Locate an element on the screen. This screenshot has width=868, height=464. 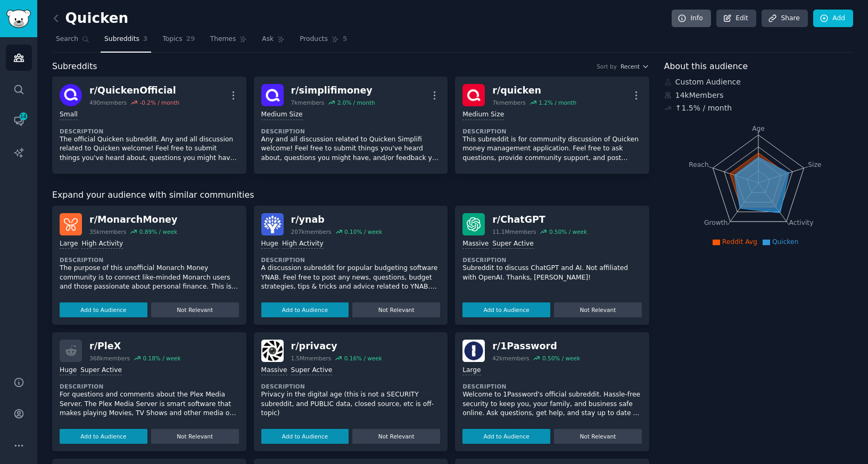
img: MonarchMoney is located at coordinates (71, 224).